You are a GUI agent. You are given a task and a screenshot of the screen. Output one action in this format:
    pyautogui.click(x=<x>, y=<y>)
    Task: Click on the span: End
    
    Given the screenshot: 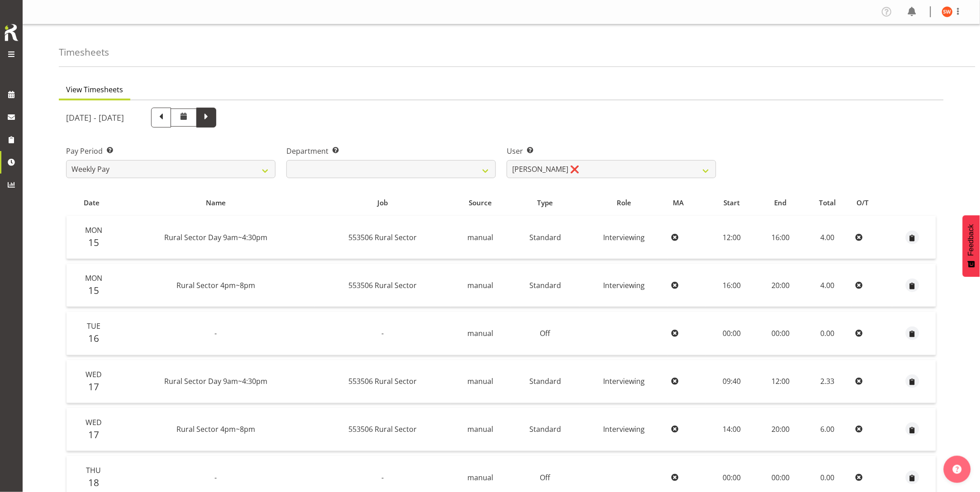 What is the action you would take?
    pyautogui.click(x=781, y=203)
    